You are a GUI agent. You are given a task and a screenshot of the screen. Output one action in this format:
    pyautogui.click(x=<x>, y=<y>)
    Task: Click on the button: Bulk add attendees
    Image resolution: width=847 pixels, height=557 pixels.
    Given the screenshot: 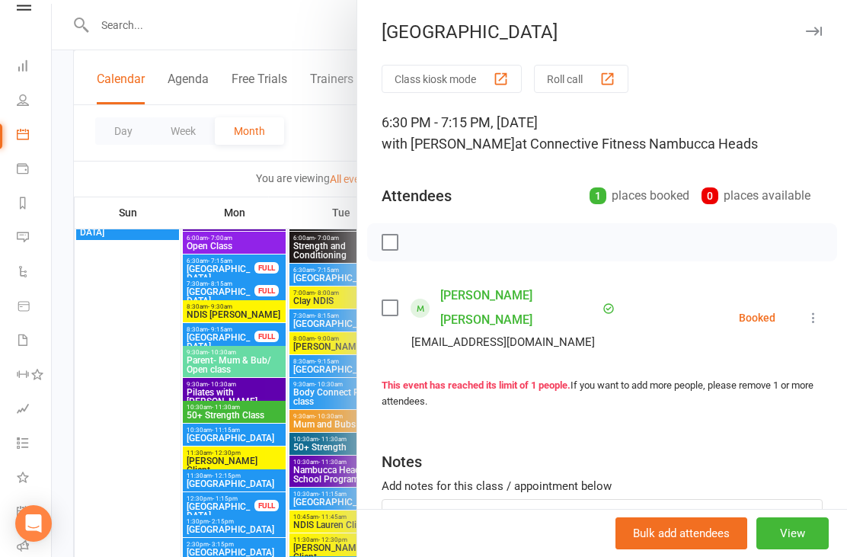 What is the action you would take?
    pyautogui.click(x=681, y=533)
    